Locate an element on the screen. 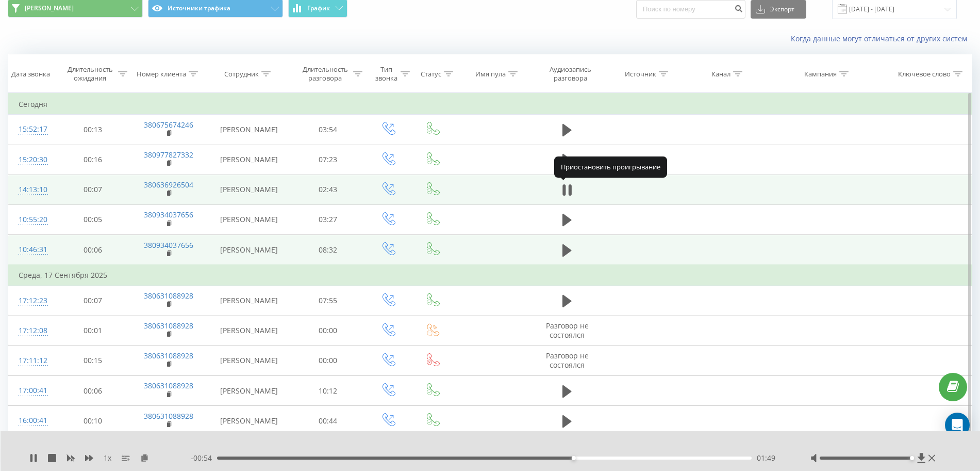 The width and height of the screenshot is (980, 471). td: 00:44 is located at coordinates (328, 420).